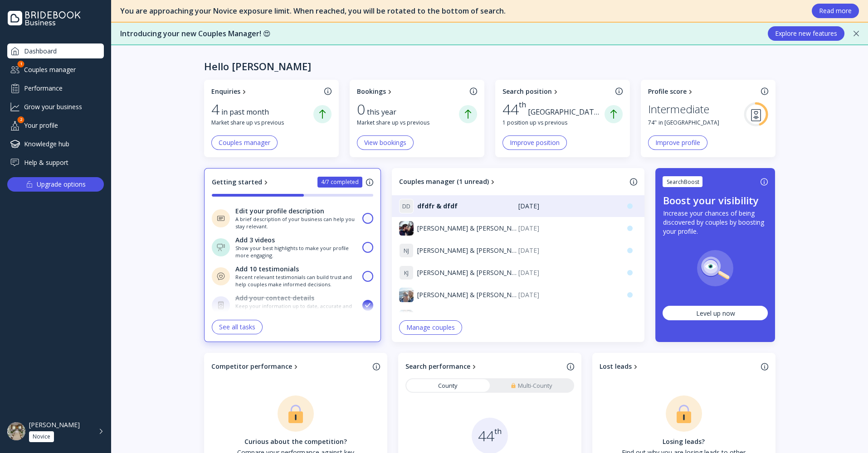  What do you see at coordinates (56, 51) in the screenshot?
I see `div: Dashboard` at bounding box center [56, 51].